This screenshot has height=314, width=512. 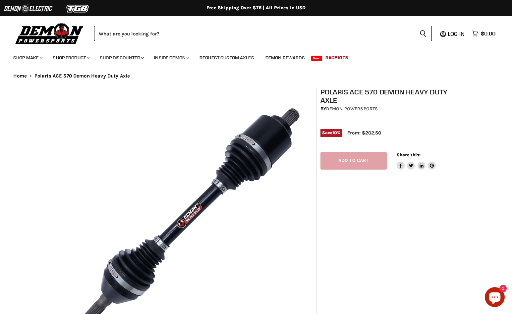 What do you see at coordinates (352, 109) in the screenshot?
I see `a: Demon Powersports` at bounding box center [352, 109].